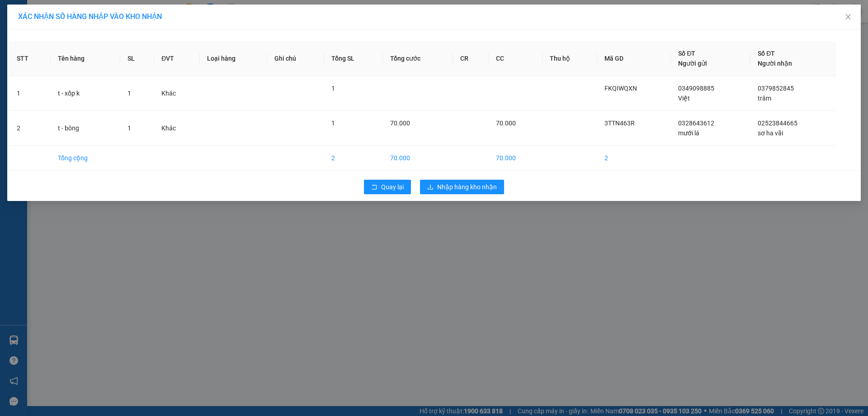 This screenshot has height=416, width=868. Describe the element at coordinates (33, 43) in the screenshot. I see `li: VP LaGi` at that location.